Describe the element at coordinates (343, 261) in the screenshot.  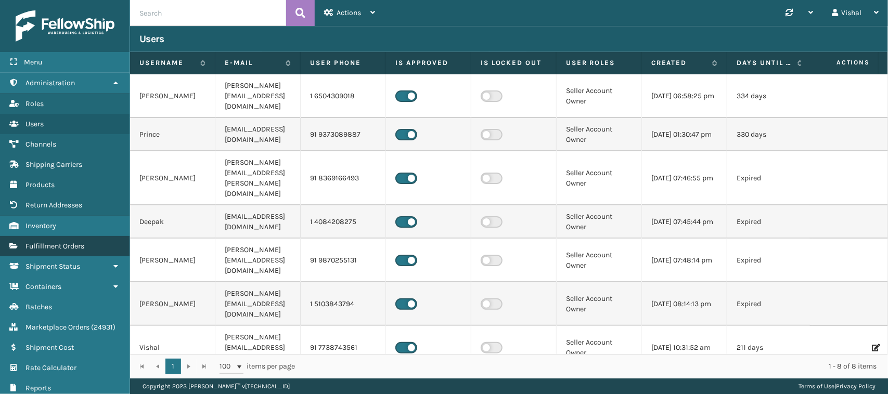
I see `td: 91 9870255131` at that location.